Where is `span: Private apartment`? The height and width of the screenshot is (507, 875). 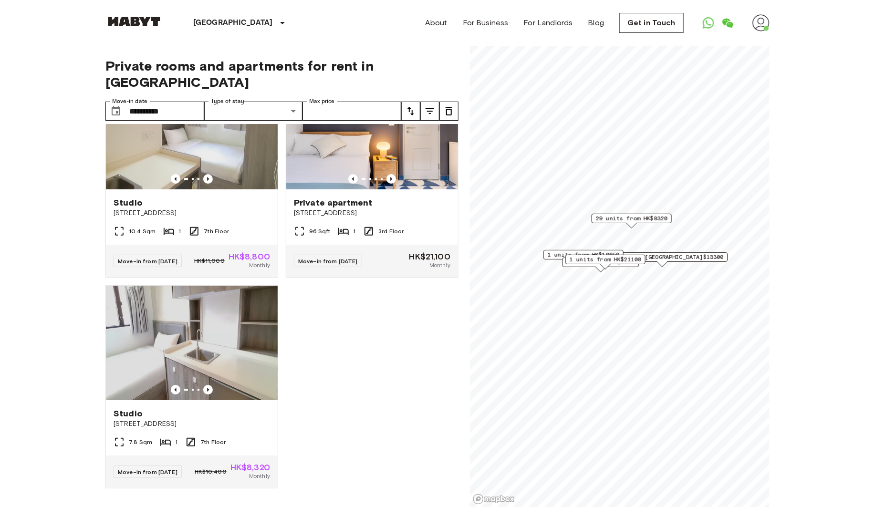
span: Private apartment is located at coordinates (333, 203).